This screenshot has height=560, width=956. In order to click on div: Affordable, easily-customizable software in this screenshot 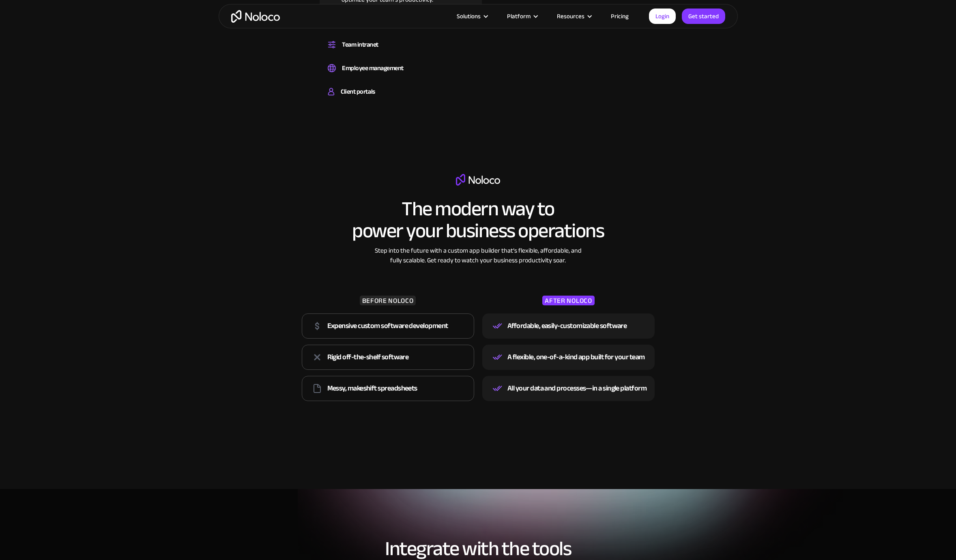, I will do `click(567, 326)`.